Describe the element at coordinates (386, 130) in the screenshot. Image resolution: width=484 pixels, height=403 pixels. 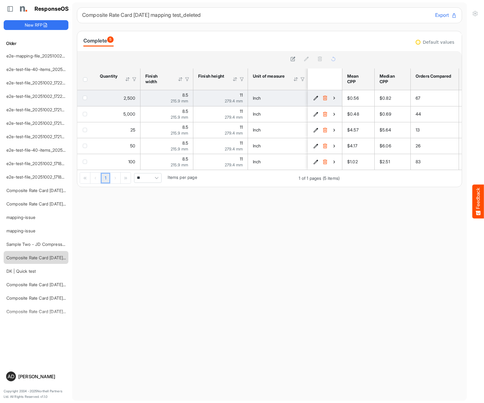
I see `span: $5.64` at that location.